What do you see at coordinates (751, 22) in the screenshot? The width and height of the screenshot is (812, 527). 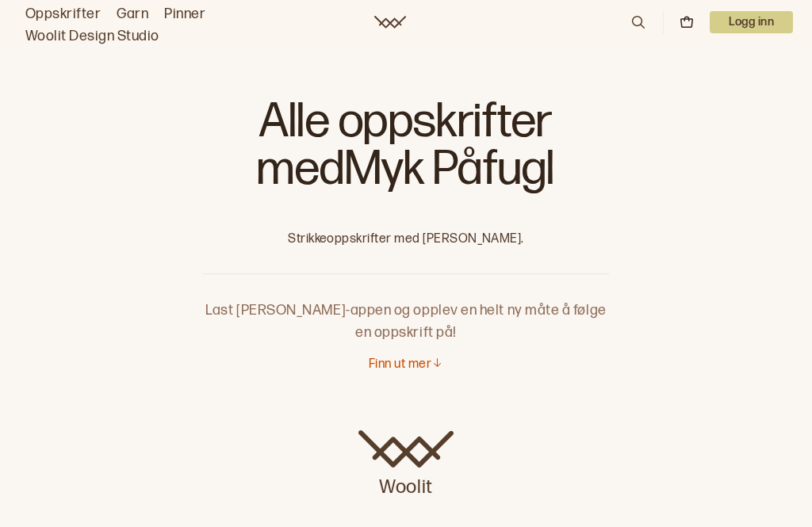 I see `button: User dropdown` at bounding box center [751, 22].